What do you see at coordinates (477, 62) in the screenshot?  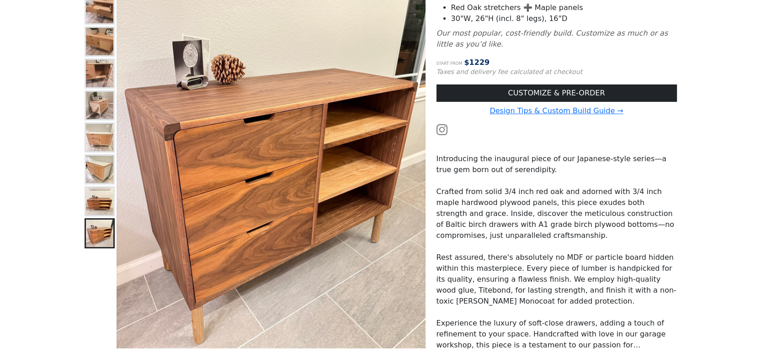 I see `span: $ 1229` at bounding box center [477, 62].